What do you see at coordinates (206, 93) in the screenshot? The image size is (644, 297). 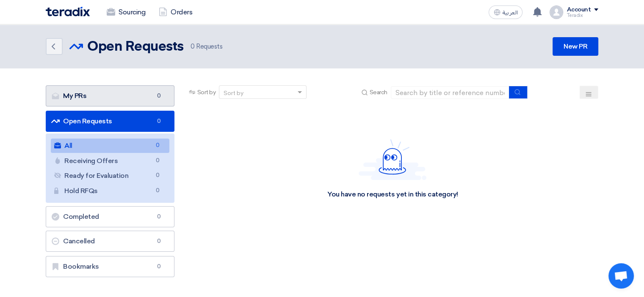 I see `span: Sort by` at bounding box center [206, 93].